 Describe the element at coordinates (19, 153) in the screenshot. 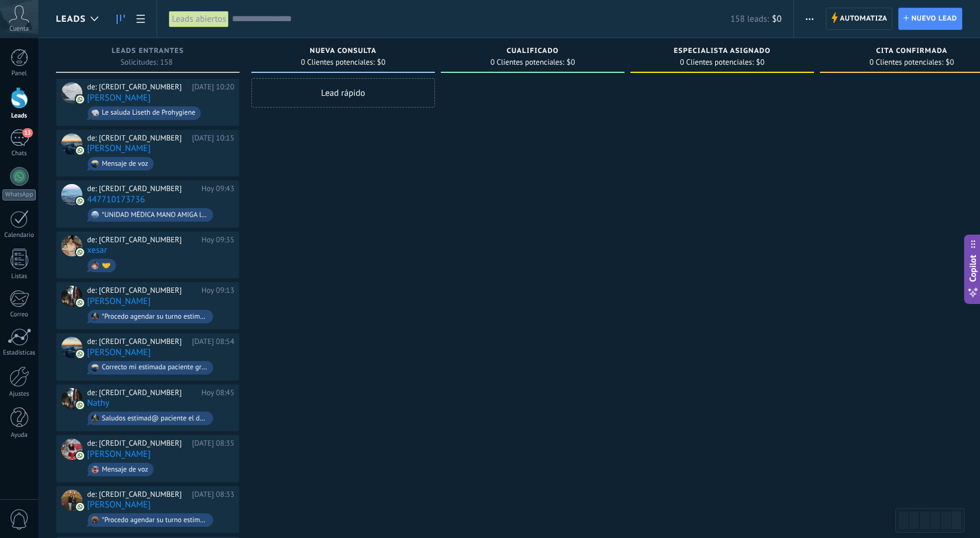

I see `div: Chats` at that location.